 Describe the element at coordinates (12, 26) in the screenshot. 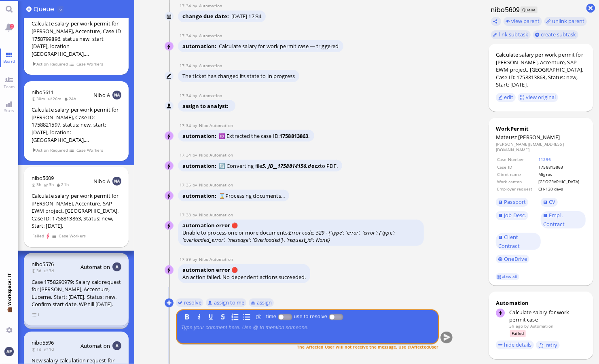

I see `span: 2` at that location.